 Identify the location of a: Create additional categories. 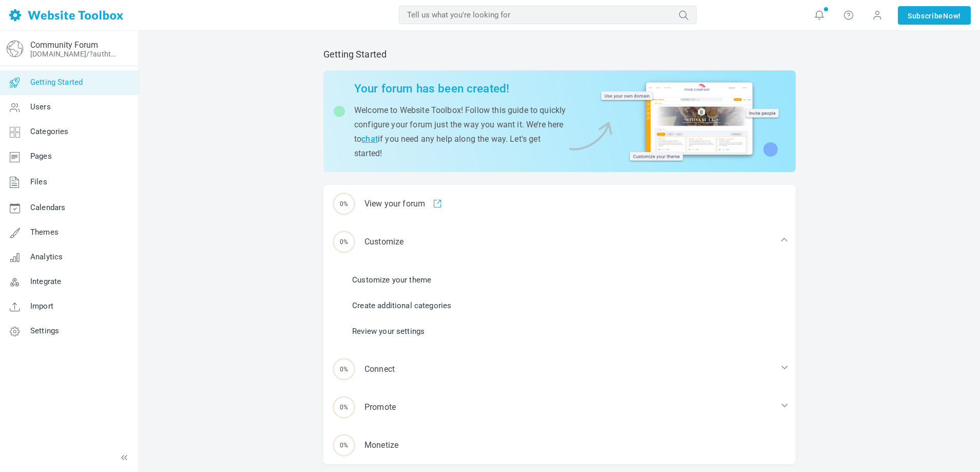
(402, 306).